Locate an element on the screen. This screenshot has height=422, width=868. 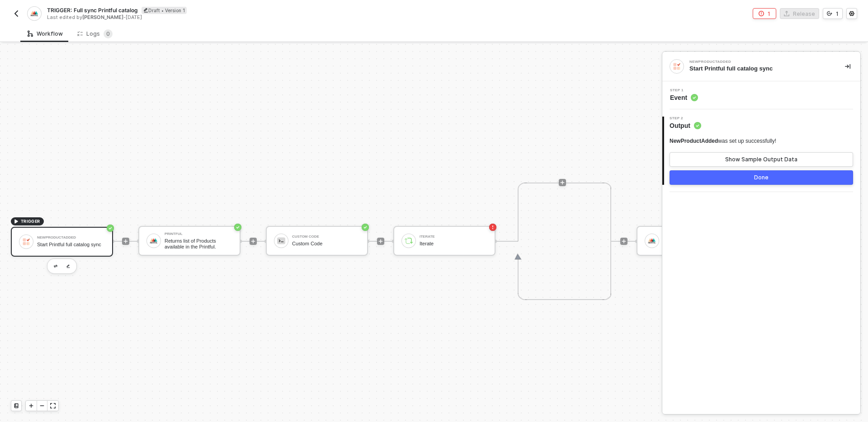
span: Output is located at coordinates (685, 125).